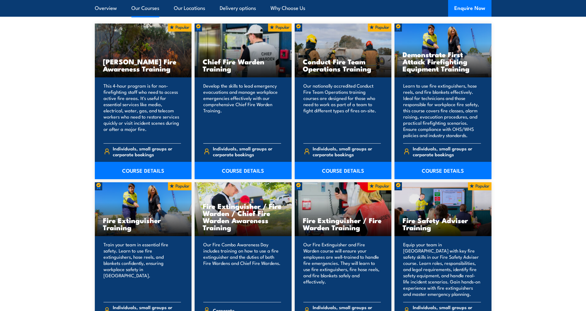 This screenshot has height=311, width=586. I want to click on p: Our Fire Extinguisher and Fire Warden course will ensure your employees are well-trained to handl..., so click(342, 270).